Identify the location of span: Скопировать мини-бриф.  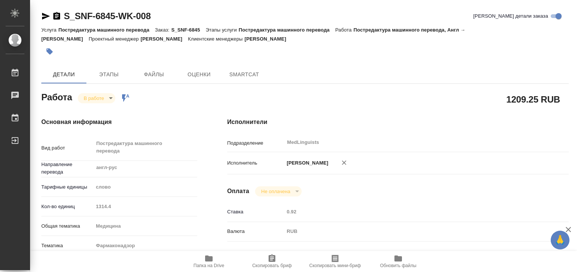
(335, 266).